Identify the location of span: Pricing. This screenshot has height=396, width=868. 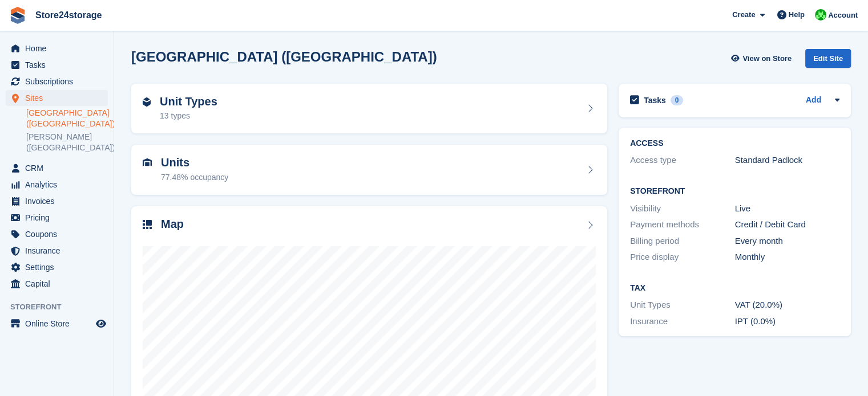
(60, 218).